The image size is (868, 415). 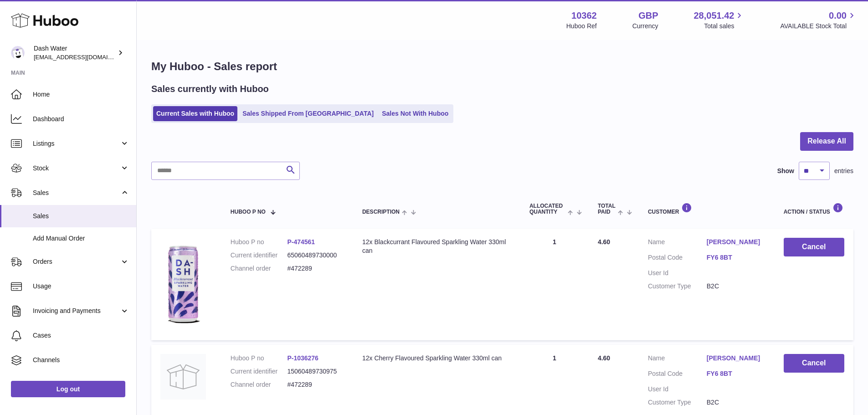 I want to click on img: 103621706197826.png, so click(x=183, y=284).